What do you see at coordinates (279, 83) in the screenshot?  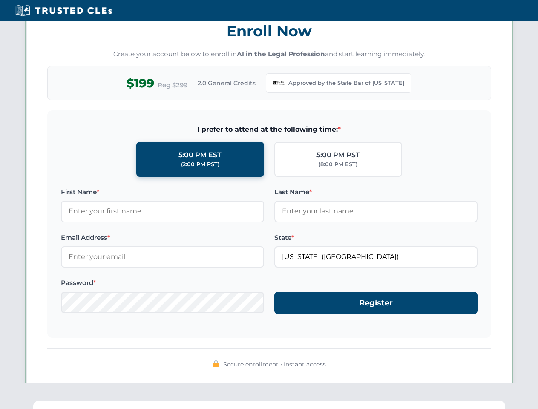 I see `img: Georgia Bar` at bounding box center [279, 83].